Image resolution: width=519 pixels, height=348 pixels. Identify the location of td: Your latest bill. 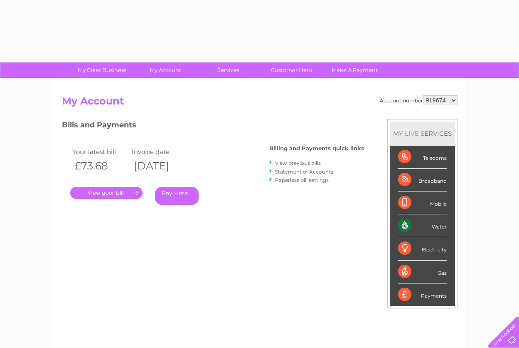
(100, 151).